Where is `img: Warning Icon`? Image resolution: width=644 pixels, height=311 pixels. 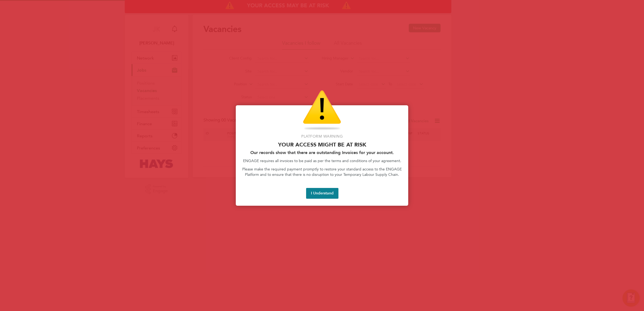
img: Warning Icon is located at coordinates (322, 110).